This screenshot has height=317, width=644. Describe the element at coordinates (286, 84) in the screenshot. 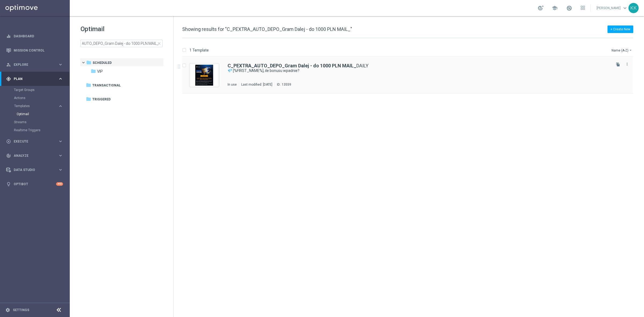

I see `div: 13559` at that location.